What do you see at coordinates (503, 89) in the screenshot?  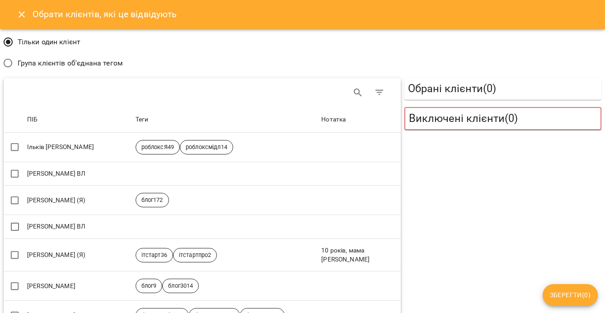 I see `h5: Обрані клієнти ( 0 )` at bounding box center [503, 89].